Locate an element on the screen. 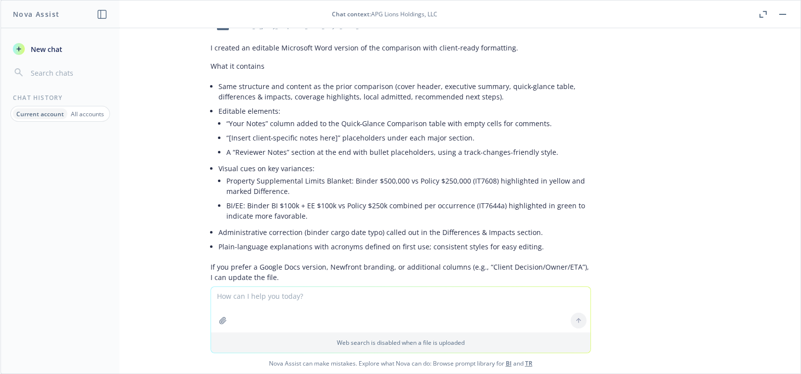  div: : APG Lions Holdings, LLC is located at coordinates (384, 14).